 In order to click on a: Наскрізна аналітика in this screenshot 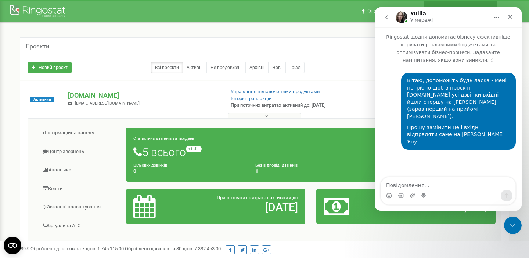, I will do `click(80, 244)`.